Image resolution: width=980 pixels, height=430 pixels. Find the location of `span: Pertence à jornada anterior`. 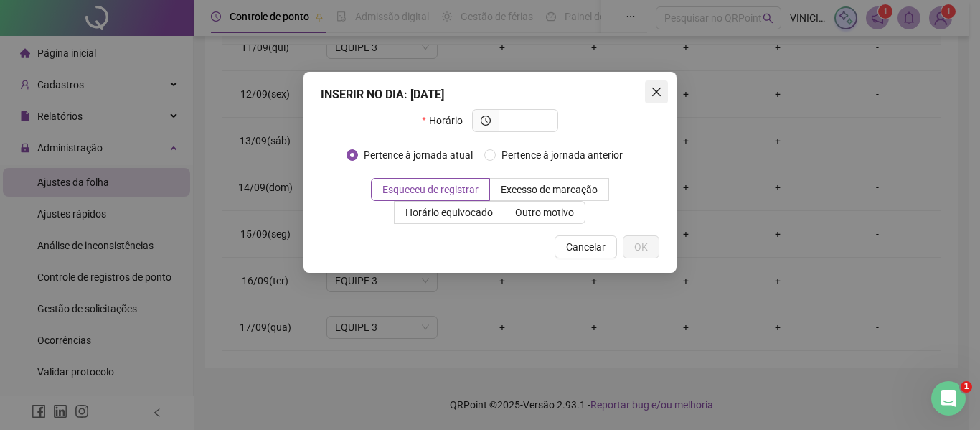

span: Pertence à jornada anterior is located at coordinates (562, 155).